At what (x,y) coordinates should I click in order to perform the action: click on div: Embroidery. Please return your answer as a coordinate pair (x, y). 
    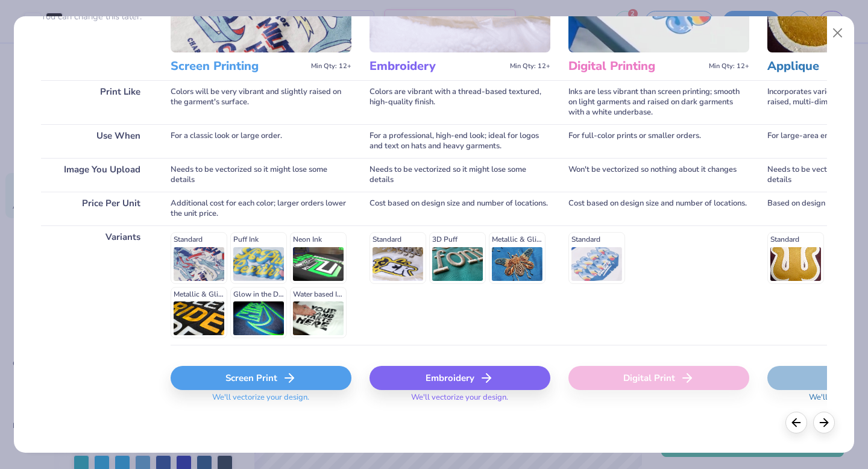
    Looking at the image, I should click on (460, 378).